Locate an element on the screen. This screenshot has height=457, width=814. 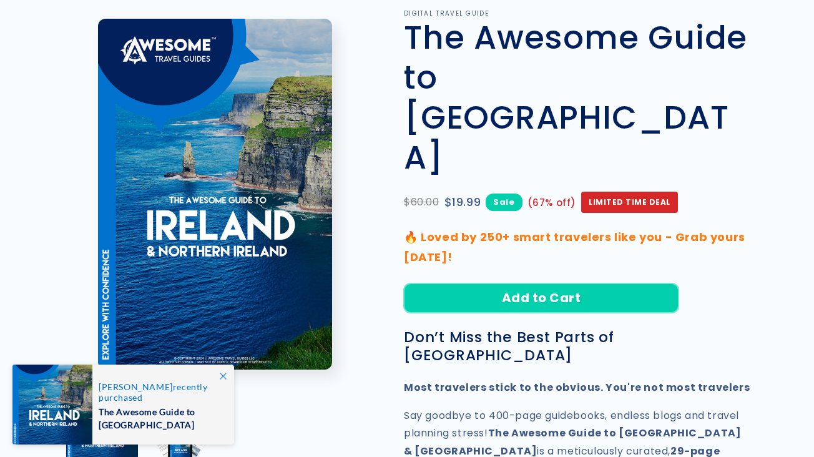
p: DIGITAL TRAVEL GUIDE is located at coordinates (577, 14).